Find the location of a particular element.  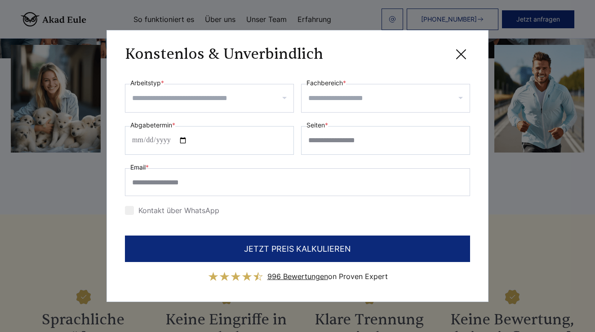

label: Seiten is located at coordinates (317, 125).